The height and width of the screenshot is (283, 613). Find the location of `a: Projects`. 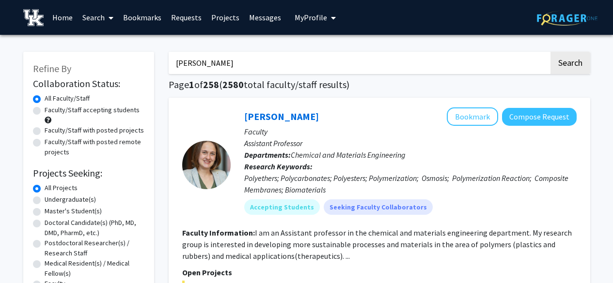

a: Projects is located at coordinates (225, 17).